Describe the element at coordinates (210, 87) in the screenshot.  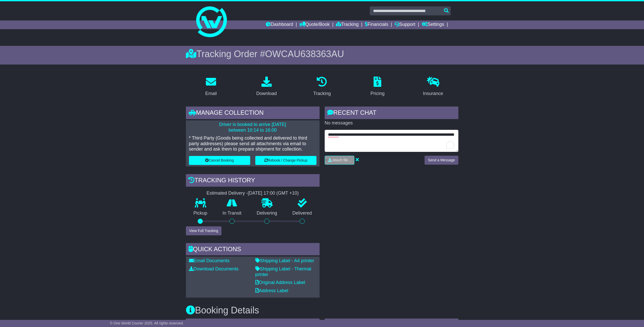
I see `a: Email` at that location.